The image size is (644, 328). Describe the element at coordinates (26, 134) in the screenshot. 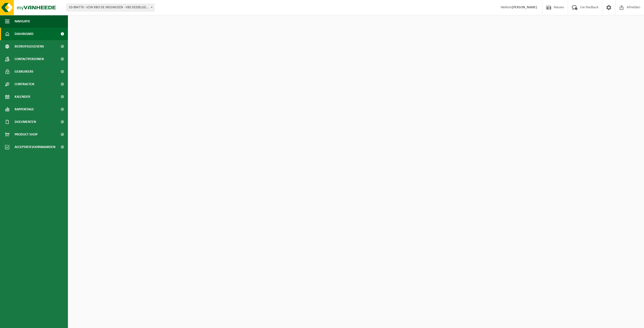

I see `span: Product Shop` at that location.